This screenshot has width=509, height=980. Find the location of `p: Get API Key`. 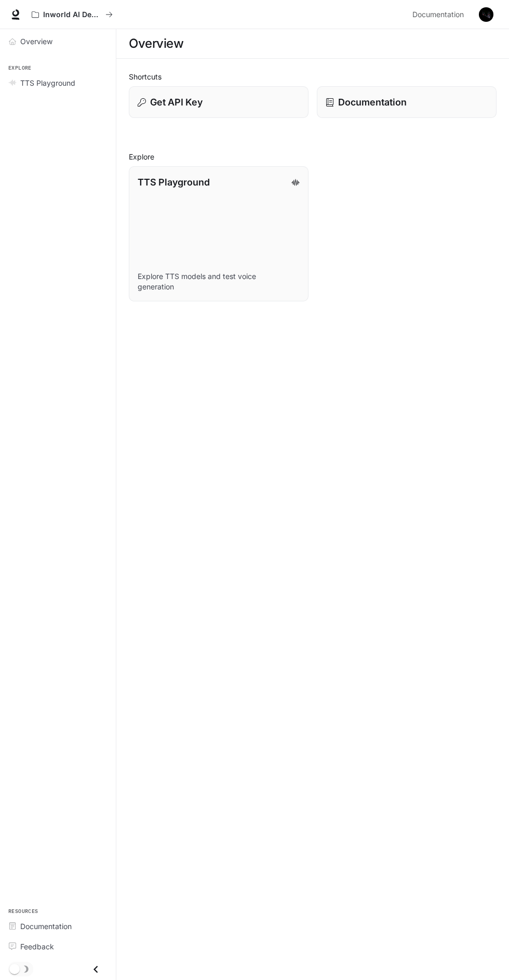

p: Get API Key is located at coordinates (176, 102).